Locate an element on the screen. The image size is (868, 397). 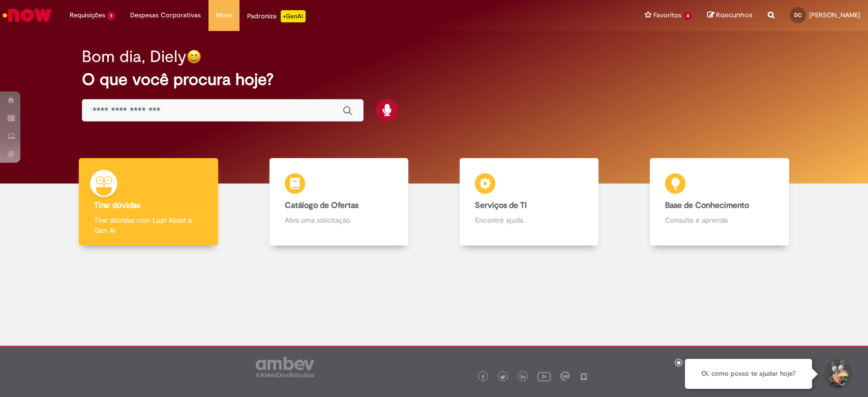
img: logo_footer_youtube.png is located at coordinates (544, 376).